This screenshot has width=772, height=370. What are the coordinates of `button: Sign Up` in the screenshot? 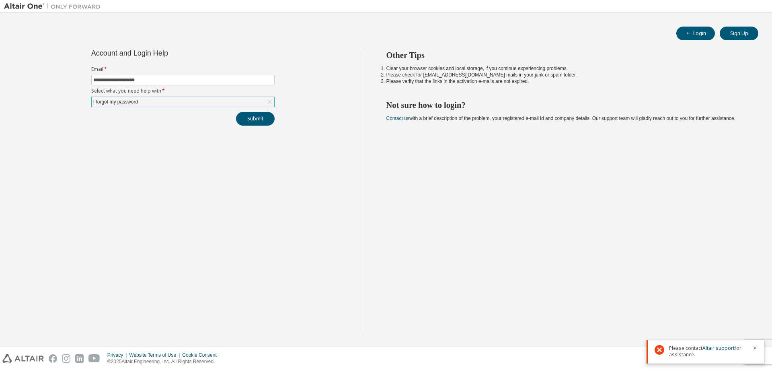 It's located at (739, 33).